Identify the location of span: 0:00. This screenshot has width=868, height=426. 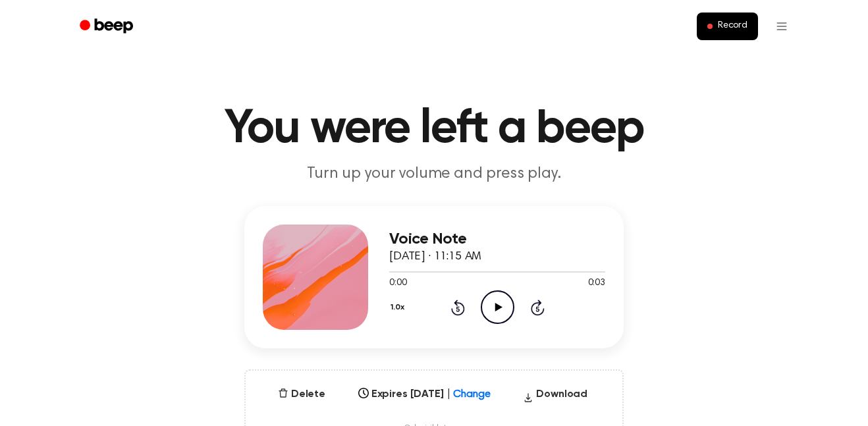
(398, 283).